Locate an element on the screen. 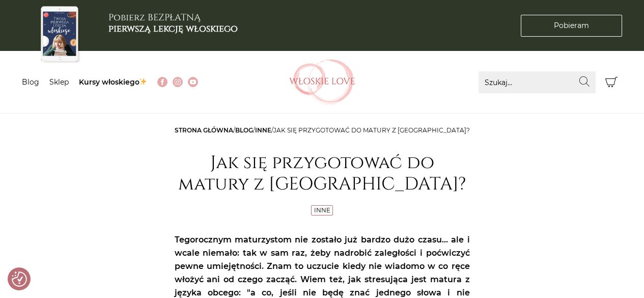 Image resolution: width=644 pixels, height=298 pixels. button: Koszyk is located at coordinates (611, 82).